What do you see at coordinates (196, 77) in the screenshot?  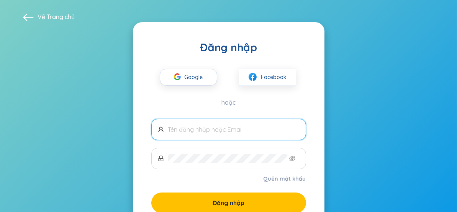 I see `span: Google` at bounding box center [196, 77].